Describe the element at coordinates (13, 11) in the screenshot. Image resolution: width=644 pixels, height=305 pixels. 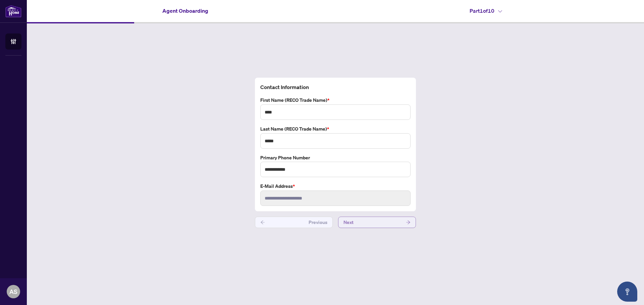
I see `img: logo` at that location.